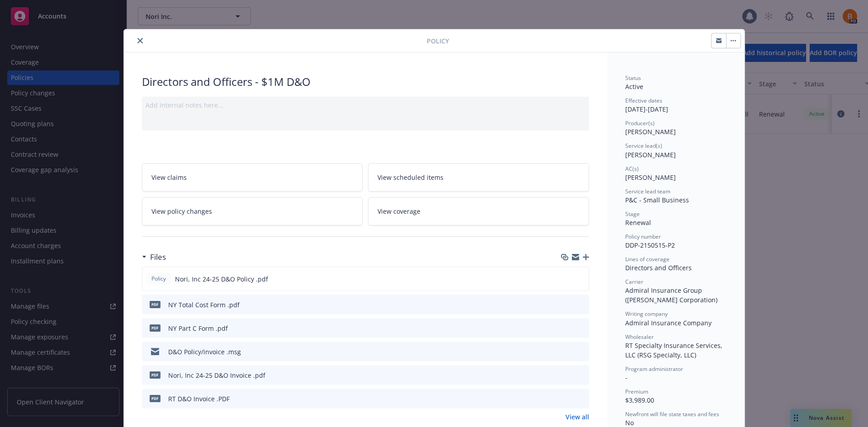 The height and width of the screenshot is (427, 868). Describe the element at coordinates (634, 86) in the screenshot. I see `span: Active` at that location.